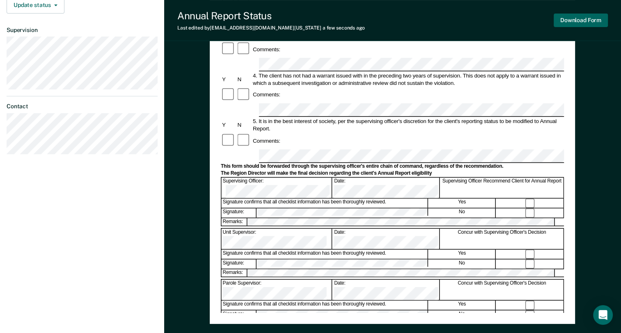  I want to click on span: a few seconds ago, so click(343, 28).